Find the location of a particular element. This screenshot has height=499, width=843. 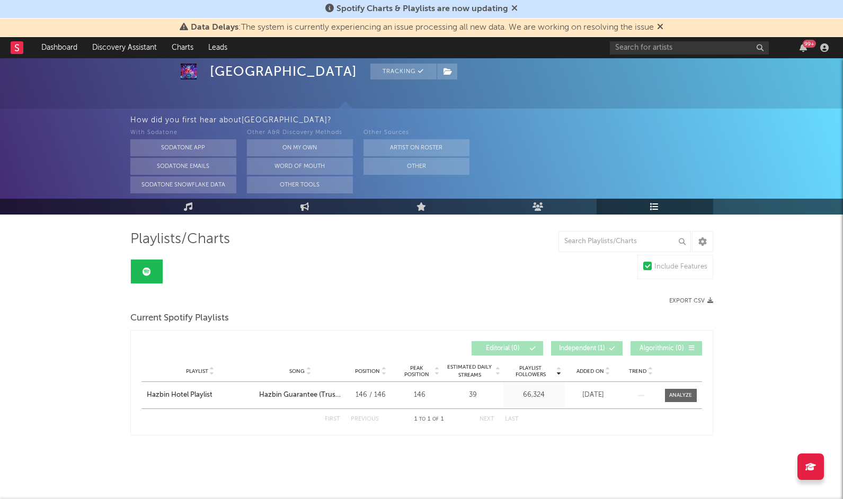

span: Added On is located at coordinates (590, 371).